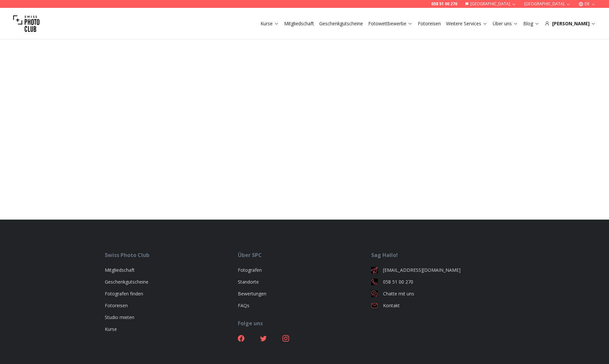 The width and height of the screenshot is (609, 364). I want to click on img: Swiss photo club, so click(26, 24).